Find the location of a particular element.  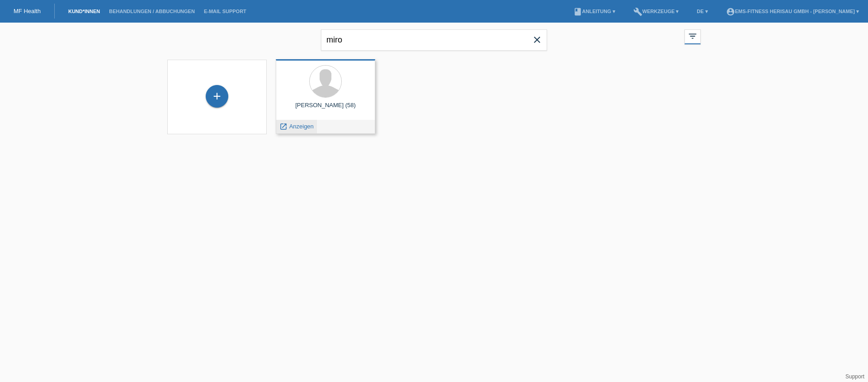

a: E-Mail Support is located at coordinates (225, 11).